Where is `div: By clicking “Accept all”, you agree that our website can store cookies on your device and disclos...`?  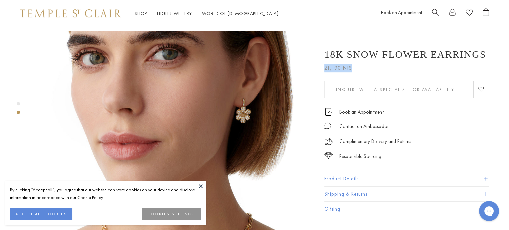
div: By clicking “Accept all”, you agree that our website can store cookies on your device and disclos... is located at coordinates (105, 194).